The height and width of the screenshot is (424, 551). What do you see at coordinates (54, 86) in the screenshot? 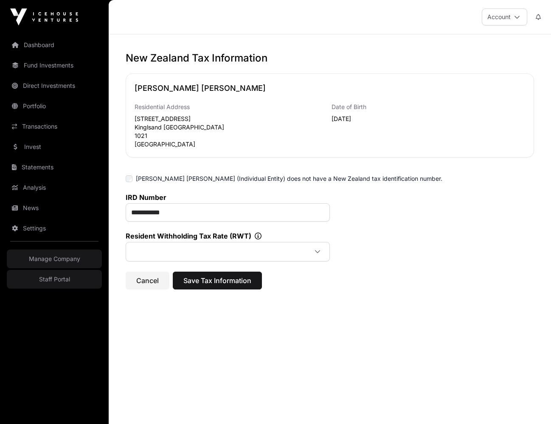
I see `a: Direct Investments` at bounding box center [54, 86].